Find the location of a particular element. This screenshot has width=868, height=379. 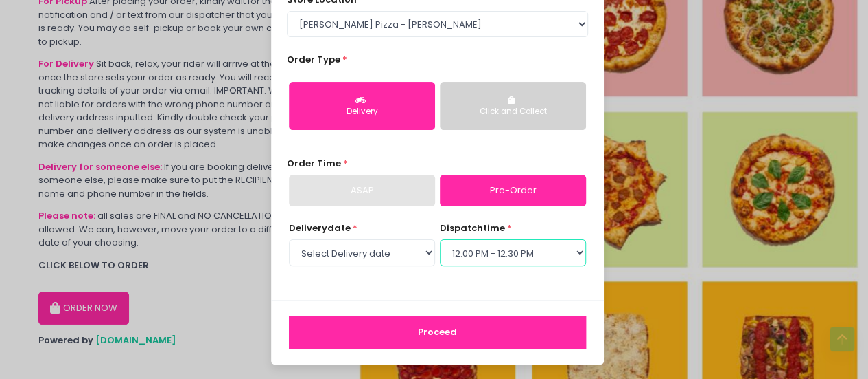

a: Pre-Order is located at coordinates (513, 190).